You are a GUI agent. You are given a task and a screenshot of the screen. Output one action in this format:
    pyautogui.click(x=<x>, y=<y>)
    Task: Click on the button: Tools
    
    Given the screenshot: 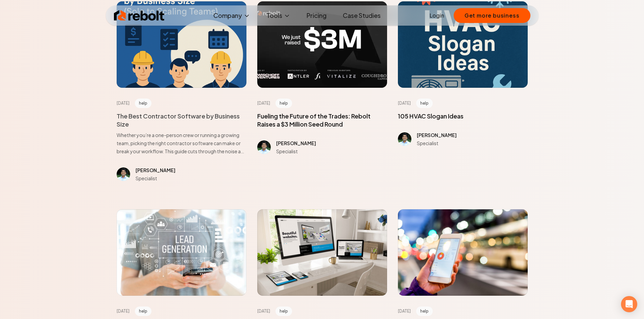 What is the action you would take?
    pyautogui.click(x=278, y=15)
    